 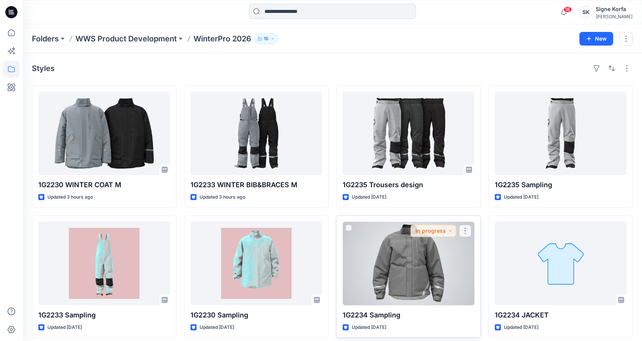 I want to click on p: 1G2235 Trousers design, so click(x=408, y=185).